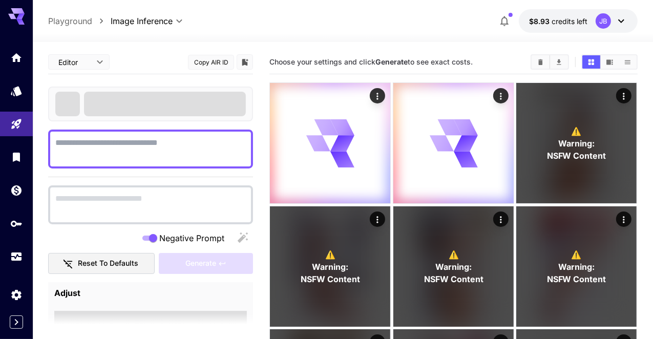 Image resolution: width=653 pixels, height=339 pixels. Describe the element at coordinates (16, 256) in the screenshot. I see `div: Usage` at that location.